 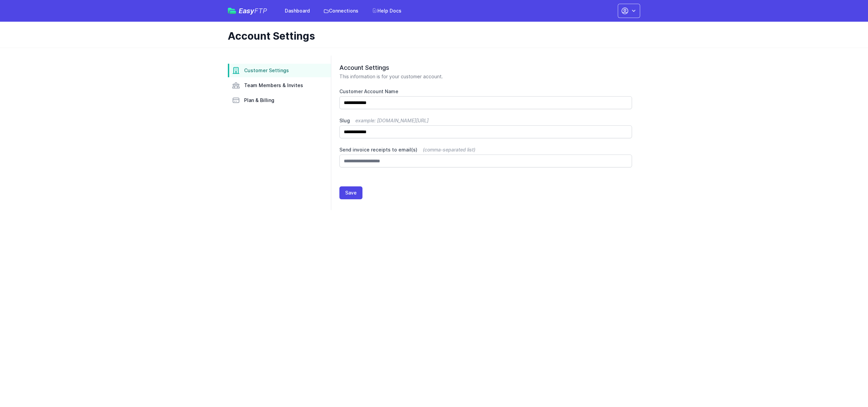 What do you see at coordinates (279, 100) in the screenshot?
I see `a: Plan & Billing` at bounding box center [279, 100].